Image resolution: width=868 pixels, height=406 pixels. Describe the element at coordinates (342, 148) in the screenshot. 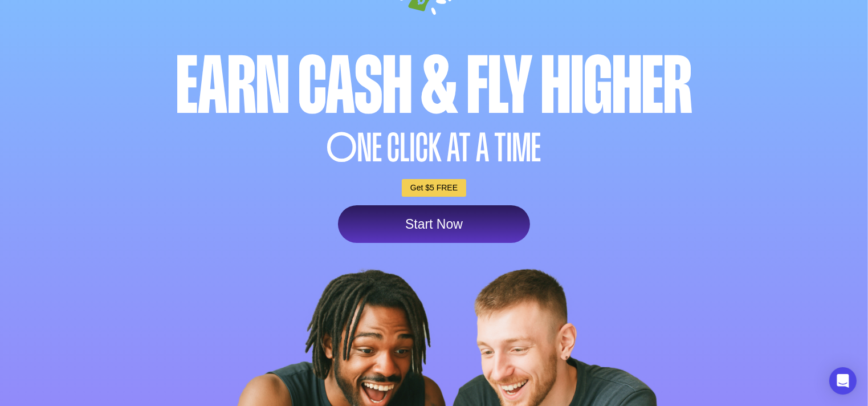

I see `span: O` at that location.